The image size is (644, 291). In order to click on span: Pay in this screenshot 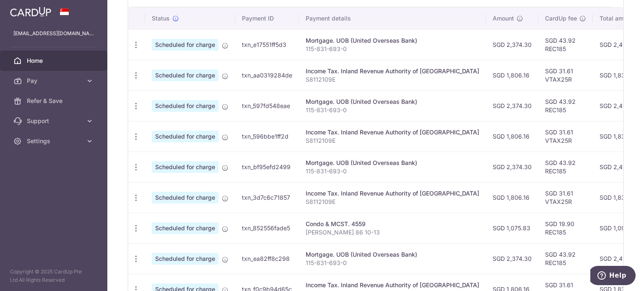, I will do `click(54, 81)`.